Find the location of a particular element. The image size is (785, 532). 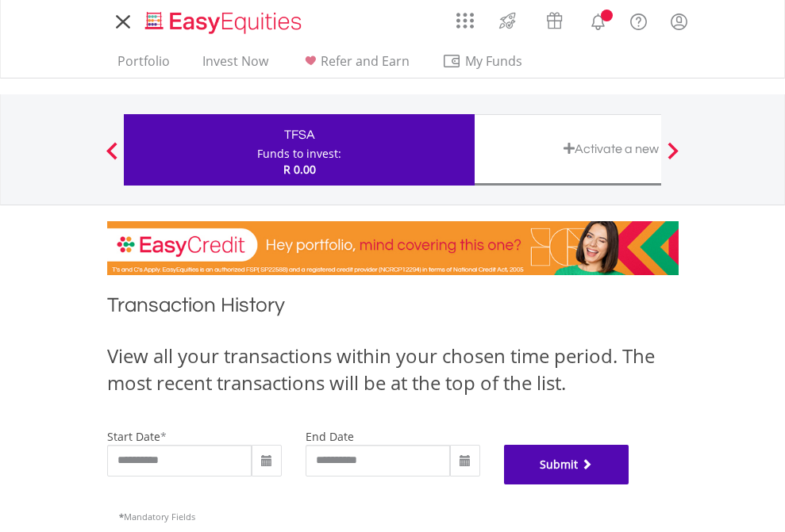

div: View all your transactions within your chosen time period. The most recent transactions will be a... is located at coordinates (393, 370).